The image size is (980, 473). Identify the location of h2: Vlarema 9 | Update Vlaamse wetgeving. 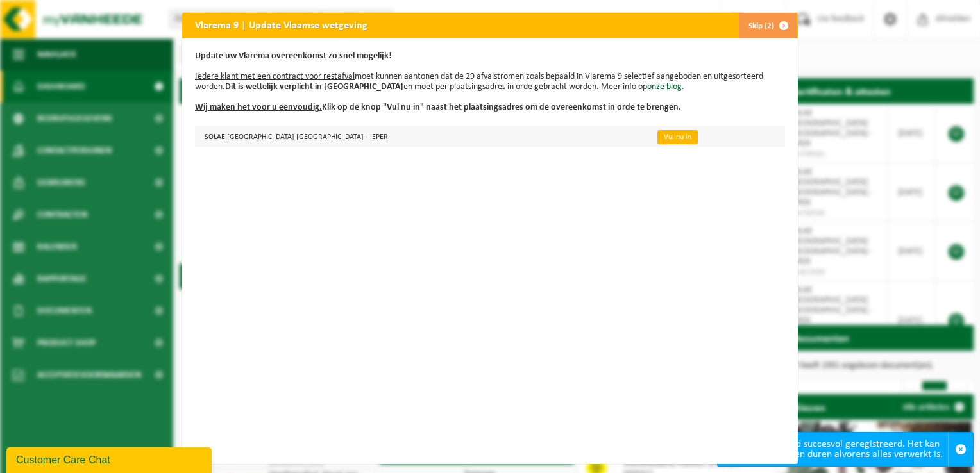
(281, 25).